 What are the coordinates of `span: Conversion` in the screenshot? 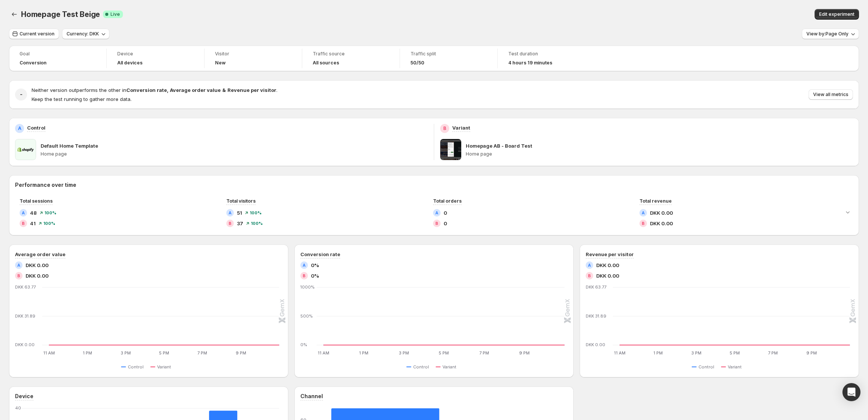 It's located at (33, 63).